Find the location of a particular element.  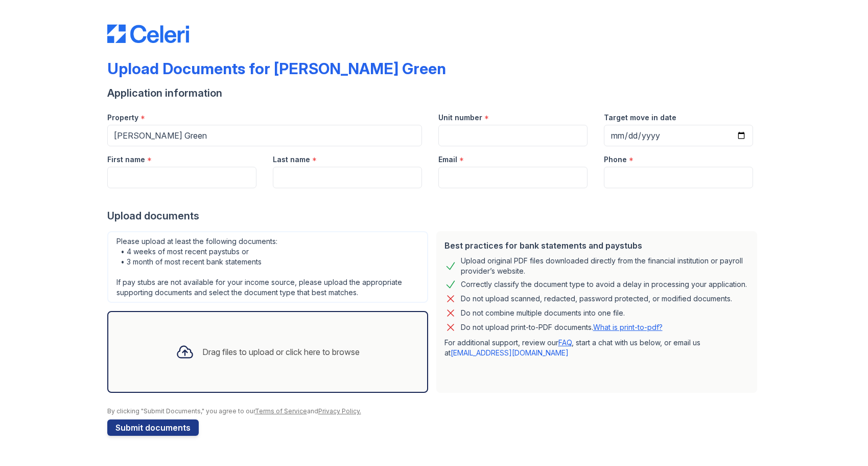

a: What is print-to-pdf? is located at coordinates (628, 327).